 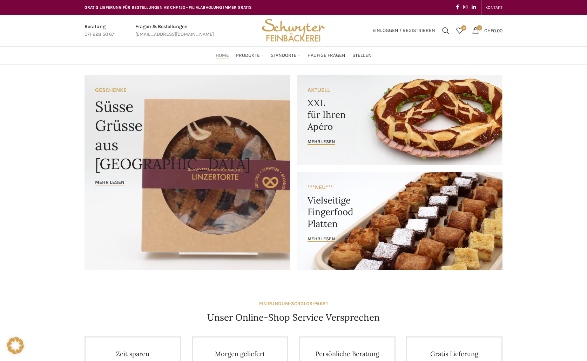 I want to click on a: Produkte, so click(x=250, y=55).